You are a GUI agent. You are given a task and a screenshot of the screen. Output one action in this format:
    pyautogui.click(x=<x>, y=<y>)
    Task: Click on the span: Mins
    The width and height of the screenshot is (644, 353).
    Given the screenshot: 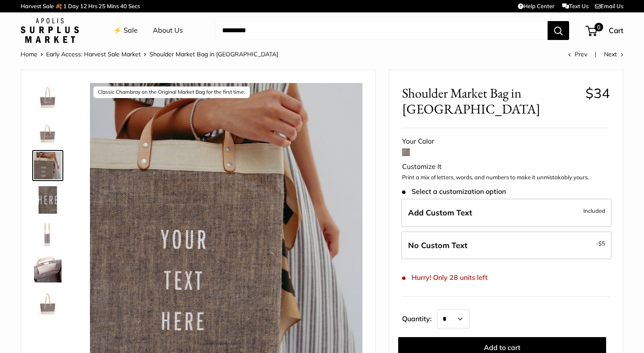 What is the action you would take?
    pyautogui.click(x=113, y=6)
    